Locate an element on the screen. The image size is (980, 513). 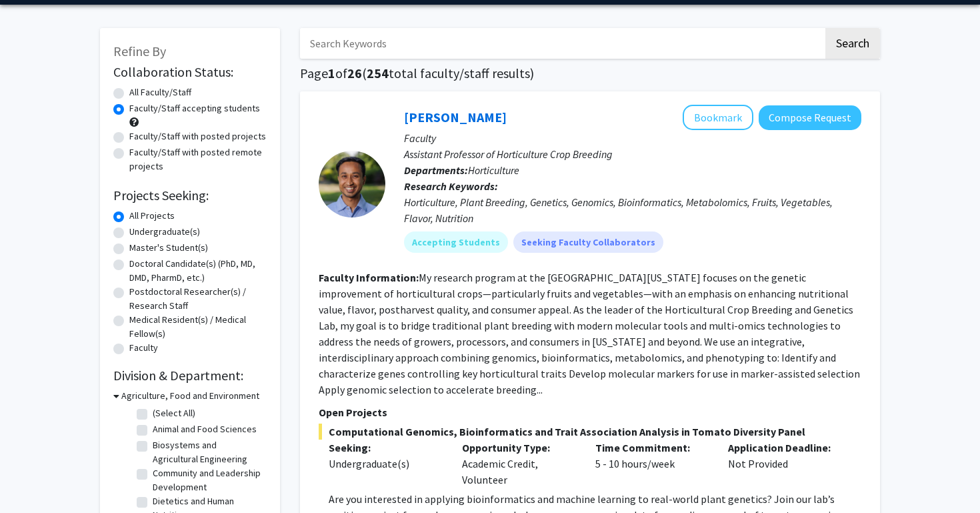
p: Application Deadline: is located at coordinates (785, 447).